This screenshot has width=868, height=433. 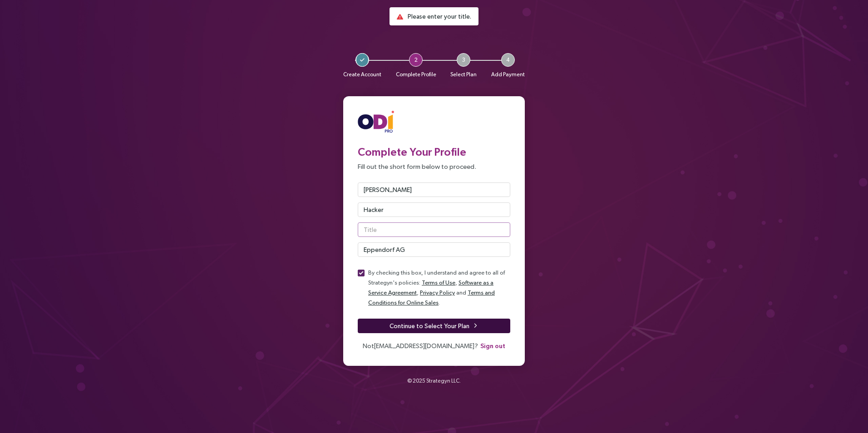 I want to click on a: Terms of Use, so click(x=439, y=283).